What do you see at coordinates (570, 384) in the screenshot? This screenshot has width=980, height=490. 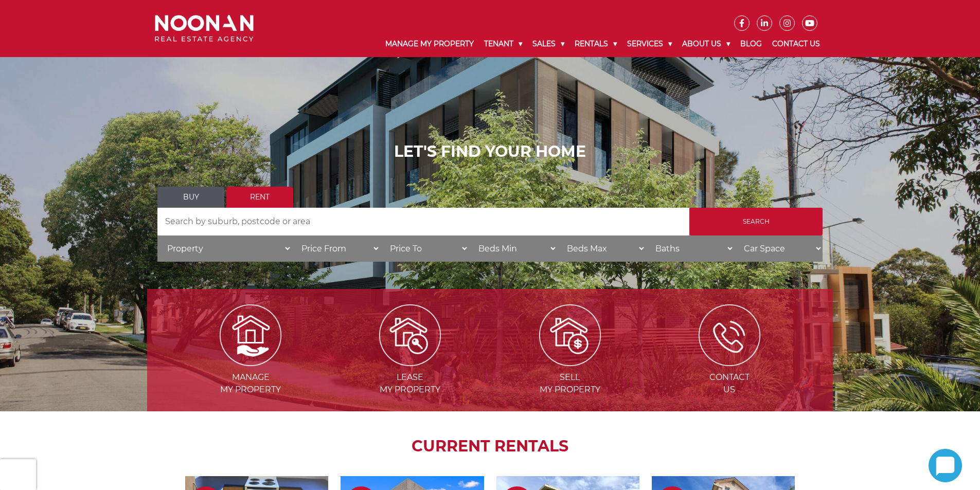 I see `span: Sell my Property` at bounding box center [570, 384].